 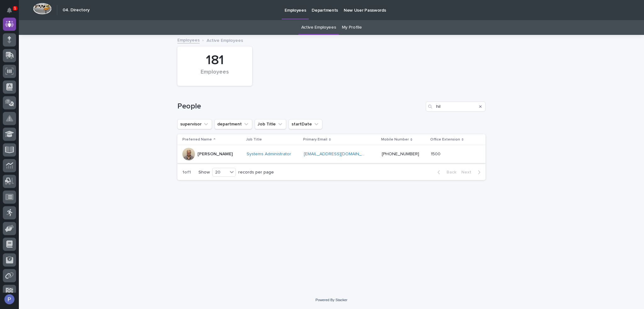 I want to click on p: Job Title, so click(x=253, y=139).